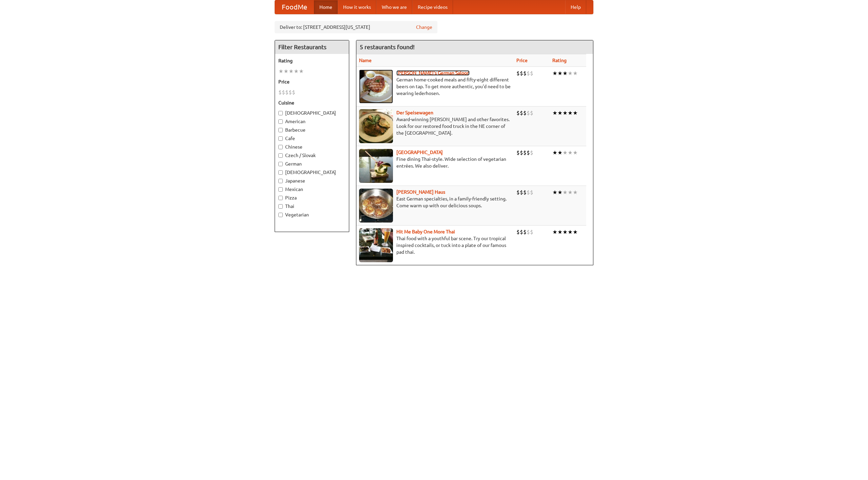  I want to click on a: Change, so click(424, 27).